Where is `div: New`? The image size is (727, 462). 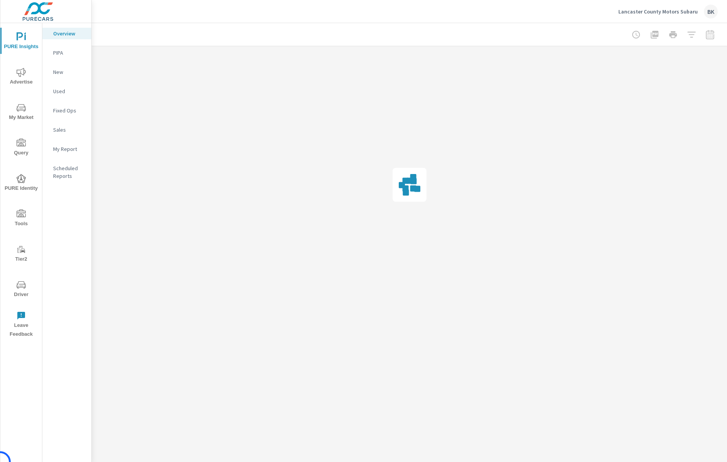 div: New is located at coordinates (67, 72).